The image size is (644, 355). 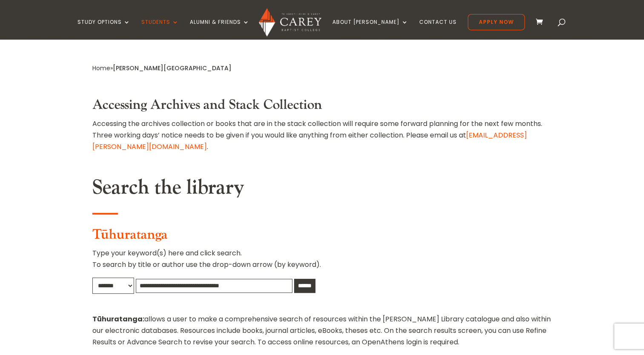 I want to click on a: Apply Now, so click(x=496, y=22).